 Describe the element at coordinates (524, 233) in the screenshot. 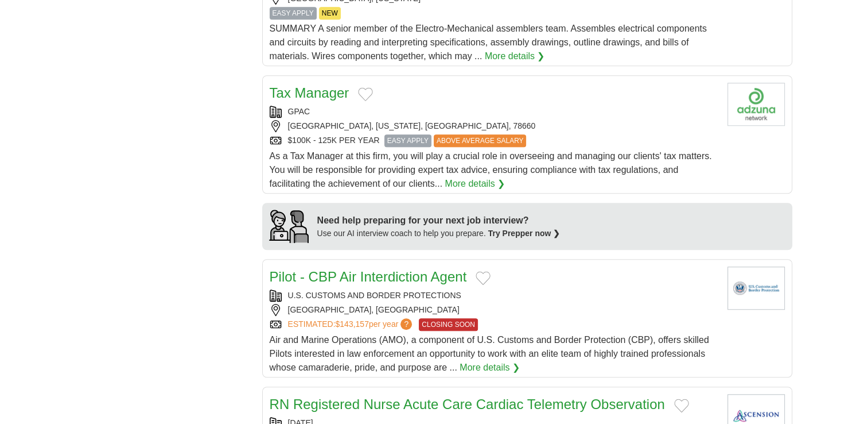

I see `a: Try Prepper now ❯` at that location.